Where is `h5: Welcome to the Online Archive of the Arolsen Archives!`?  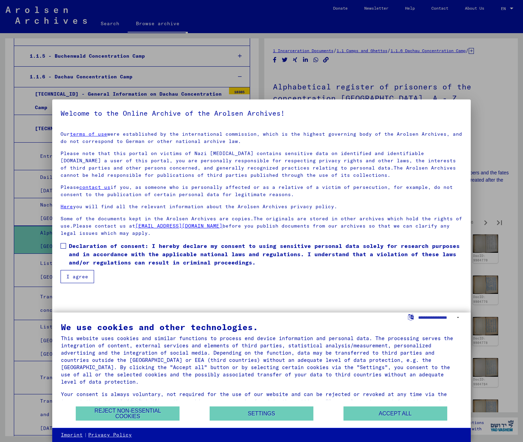 h5: Welcome to the Online Archive of the Arolsen Archives! is located at coordinates (261, 113).